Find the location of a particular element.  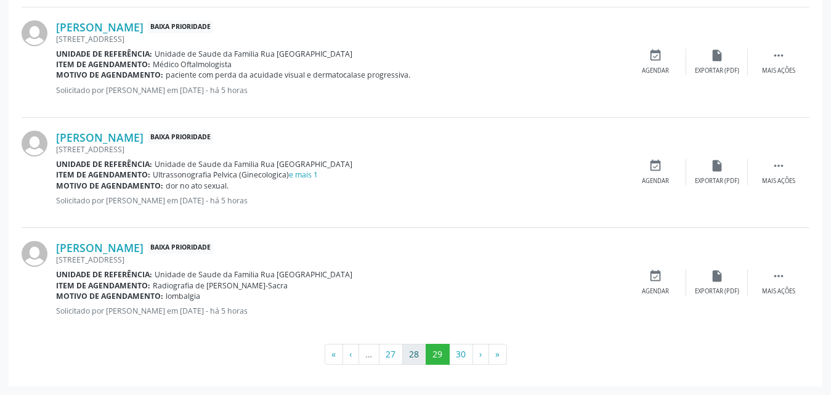

button: Go to page 30 is located at coordinates (461, 354).